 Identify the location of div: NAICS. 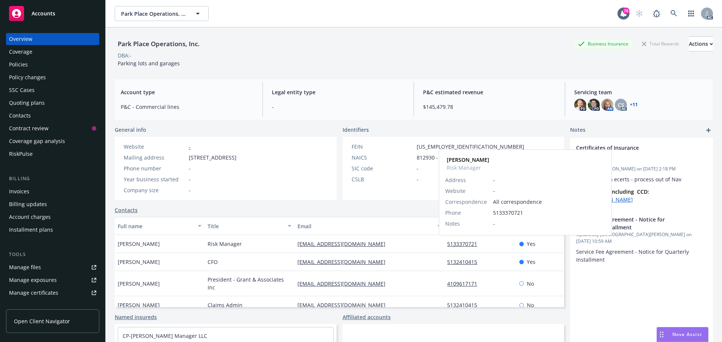
(382, 157).